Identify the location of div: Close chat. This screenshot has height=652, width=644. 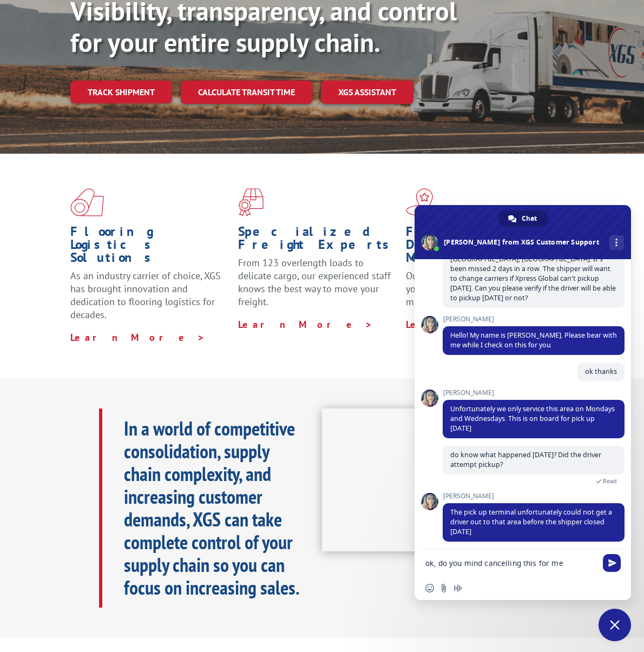
(615, 625).